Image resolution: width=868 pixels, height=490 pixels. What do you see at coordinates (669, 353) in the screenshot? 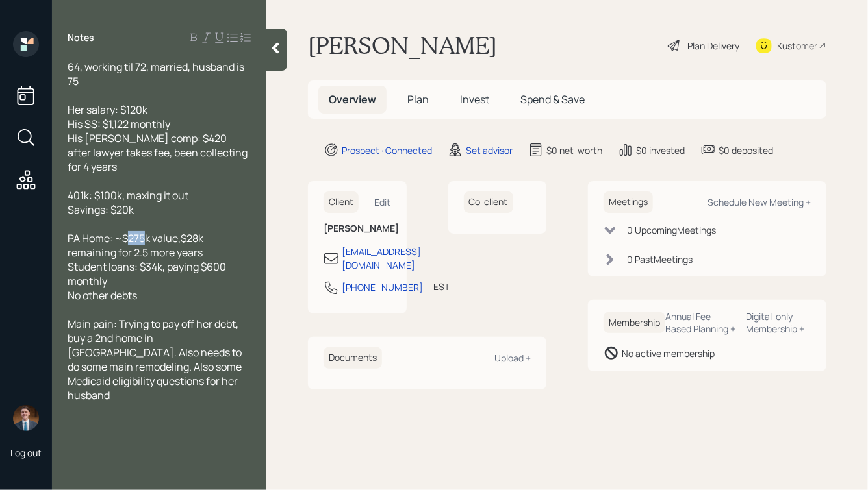
I see `div: No active membership` at bounding box center [669, 353].